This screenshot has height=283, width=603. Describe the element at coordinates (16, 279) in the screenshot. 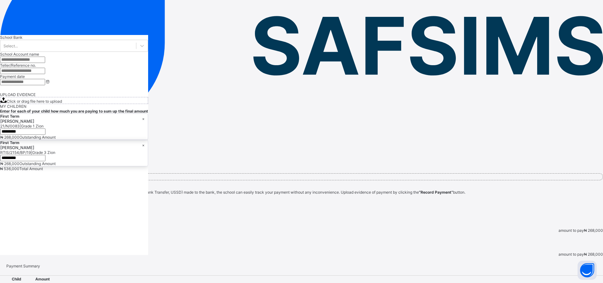

I see `th: Child` at that location.